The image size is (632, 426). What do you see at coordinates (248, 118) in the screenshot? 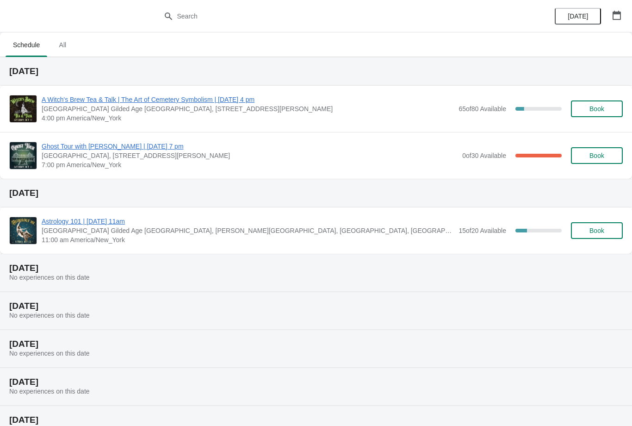
I see `span: 4:00 pm America/New_York` at bounding box center [248, 118].